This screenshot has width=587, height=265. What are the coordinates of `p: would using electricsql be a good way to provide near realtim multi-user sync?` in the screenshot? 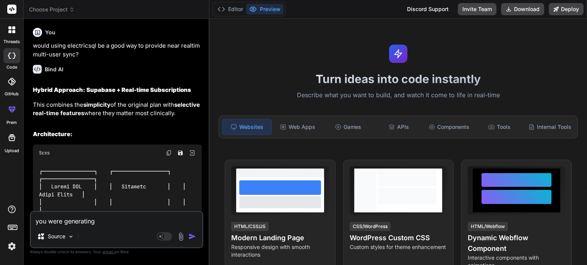 It's located at (117, 50).